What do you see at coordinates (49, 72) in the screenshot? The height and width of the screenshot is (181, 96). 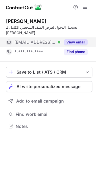 I see `button: save-profile-one-click` at bounding box center [49, 72].